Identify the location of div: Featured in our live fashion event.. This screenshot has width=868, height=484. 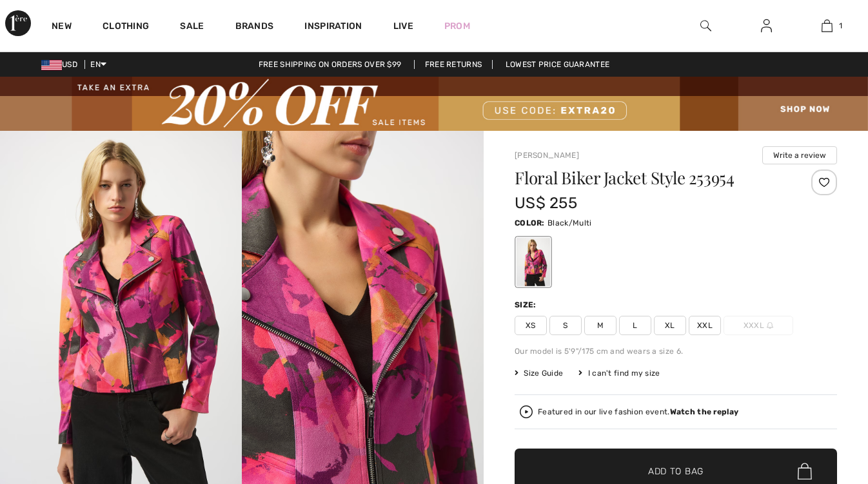
(638, 412).